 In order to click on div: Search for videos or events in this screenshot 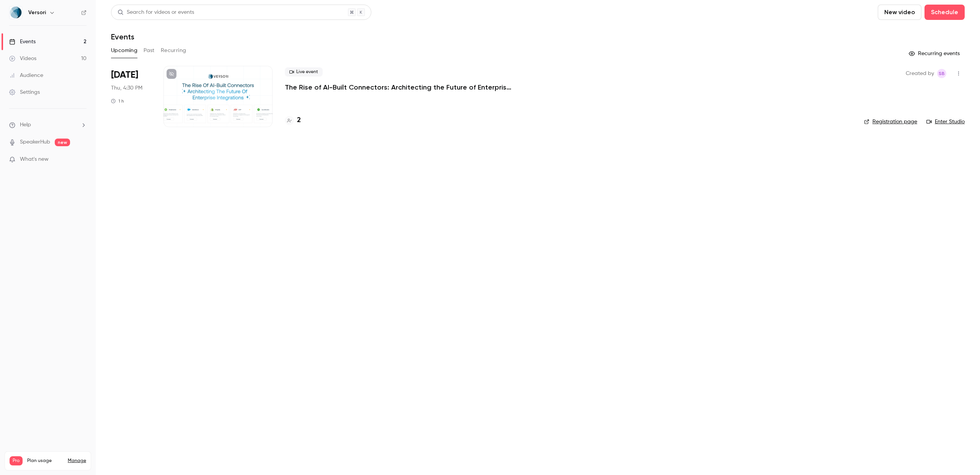, I will do `click(155, 12)`.